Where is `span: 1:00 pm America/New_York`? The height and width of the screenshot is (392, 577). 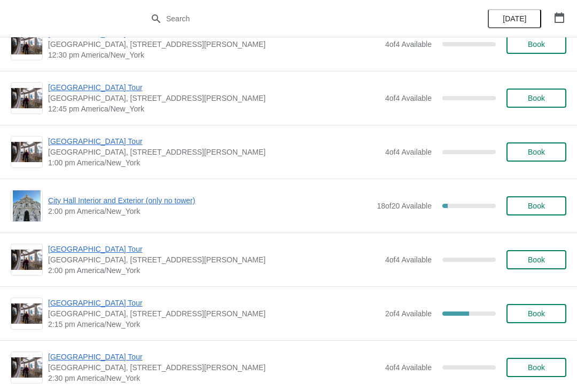
span: 1:00 pm America/New_York is located at coordinates (213, 163).